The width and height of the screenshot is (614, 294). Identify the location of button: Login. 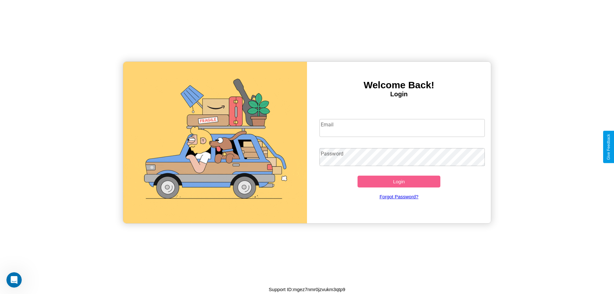
(398, 181).